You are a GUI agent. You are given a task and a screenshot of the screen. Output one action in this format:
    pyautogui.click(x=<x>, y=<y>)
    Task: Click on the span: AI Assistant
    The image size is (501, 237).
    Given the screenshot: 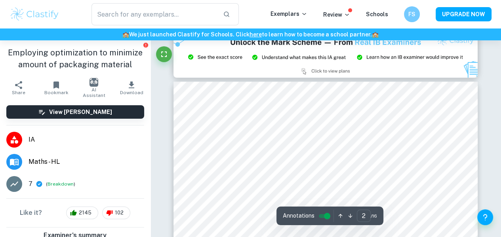 What is the action you would take?
    pyautogui.click(x=94, y=93)
    